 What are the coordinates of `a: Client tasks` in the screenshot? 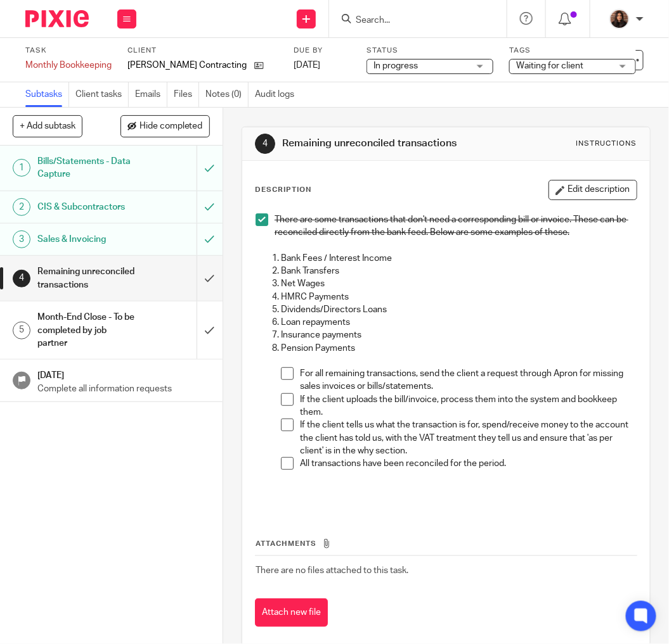 It's located at (102, 94).